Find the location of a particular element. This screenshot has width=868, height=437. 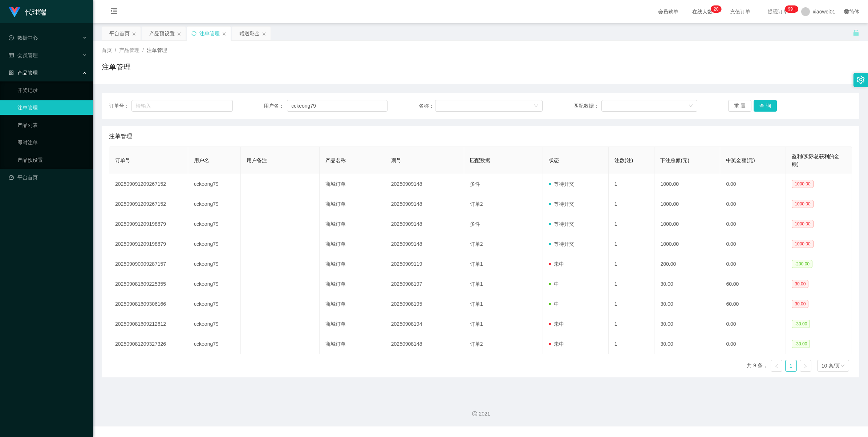

a: 即时注单 is located at coordinates (52, 143).